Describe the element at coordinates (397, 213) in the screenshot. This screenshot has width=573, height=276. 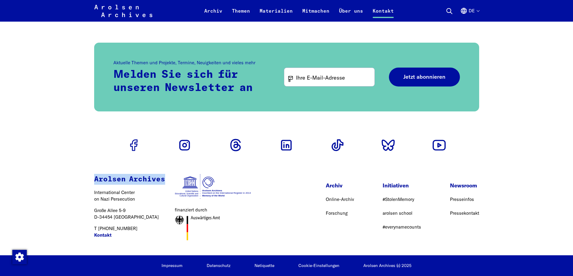
I see `a: arolsen school` at that location.